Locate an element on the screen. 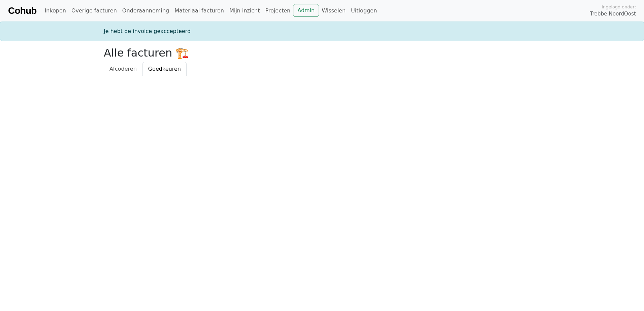 This screenshot has height=311, width=644. a: Goedkeuren is located at coordinates (164, 69).